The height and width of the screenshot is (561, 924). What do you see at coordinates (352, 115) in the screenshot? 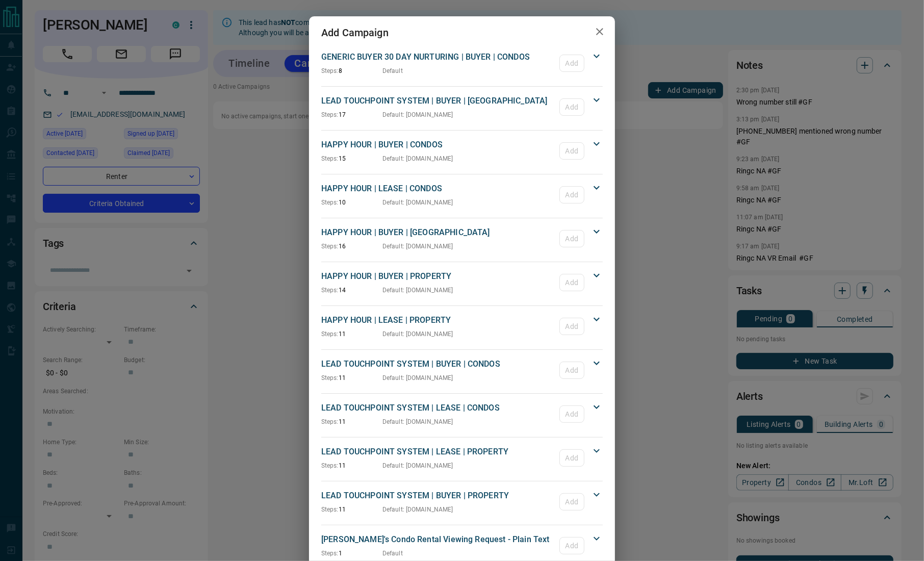
I see `p: 17` at bounding box center [352, 115].